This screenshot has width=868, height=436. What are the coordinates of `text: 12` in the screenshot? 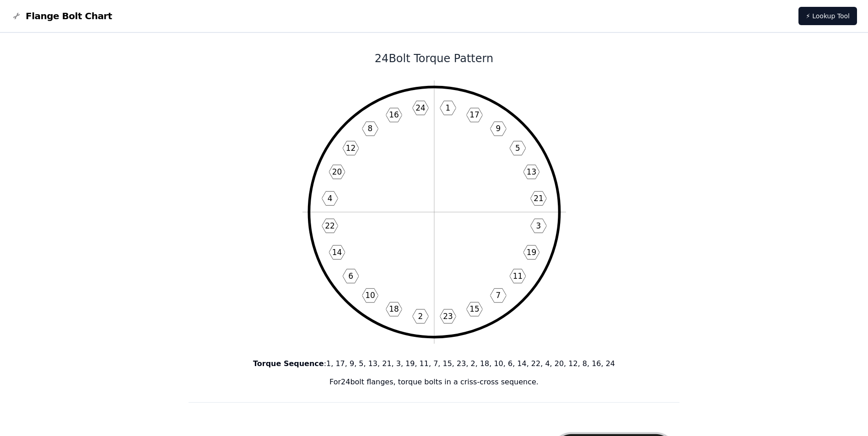 It's located at (350, 148).